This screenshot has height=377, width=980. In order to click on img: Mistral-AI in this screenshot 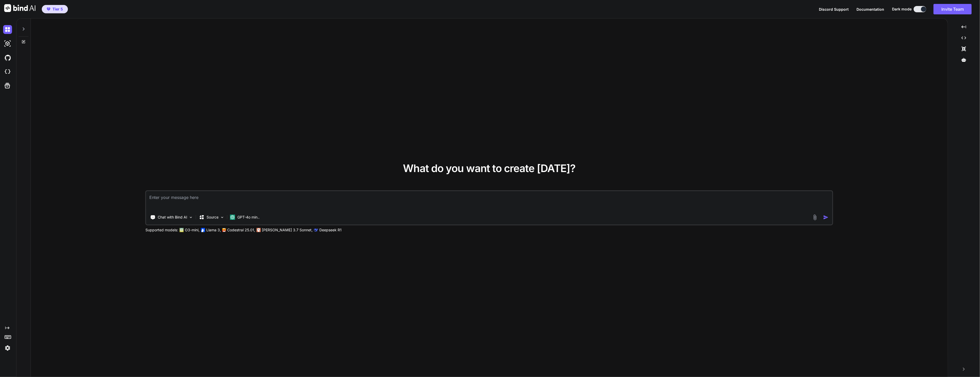, I will do `click(224, 230)`.